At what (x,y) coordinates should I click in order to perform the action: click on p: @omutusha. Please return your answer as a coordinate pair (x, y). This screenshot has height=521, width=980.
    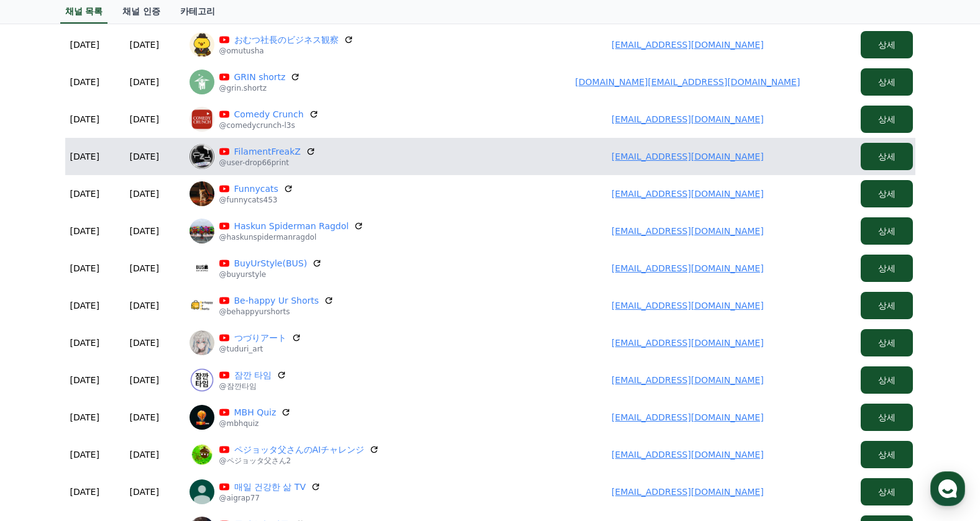
    Looking at the image, I should click on (287, 51).